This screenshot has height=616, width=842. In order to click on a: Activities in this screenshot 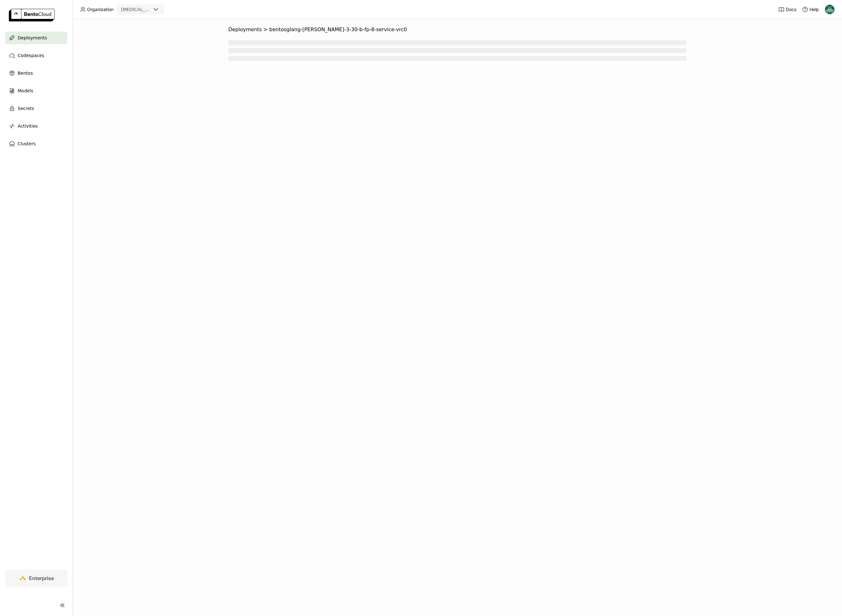, I will do `click(37, 126)`.